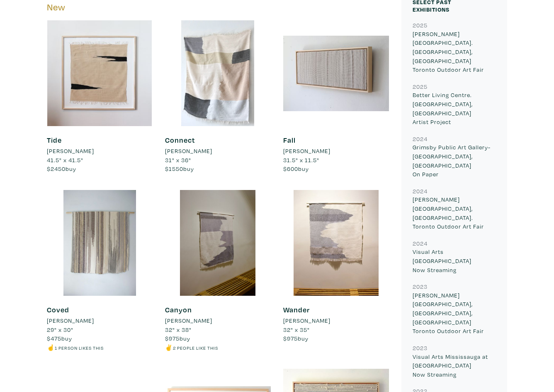  Describe the element at coordinates (58, 309) in the screenshot. I see `a: Coved` at that location.